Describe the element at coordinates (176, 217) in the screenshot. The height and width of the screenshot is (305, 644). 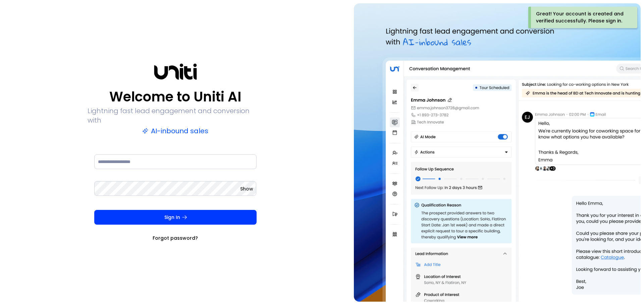
I see `button: Sign In` at that location.